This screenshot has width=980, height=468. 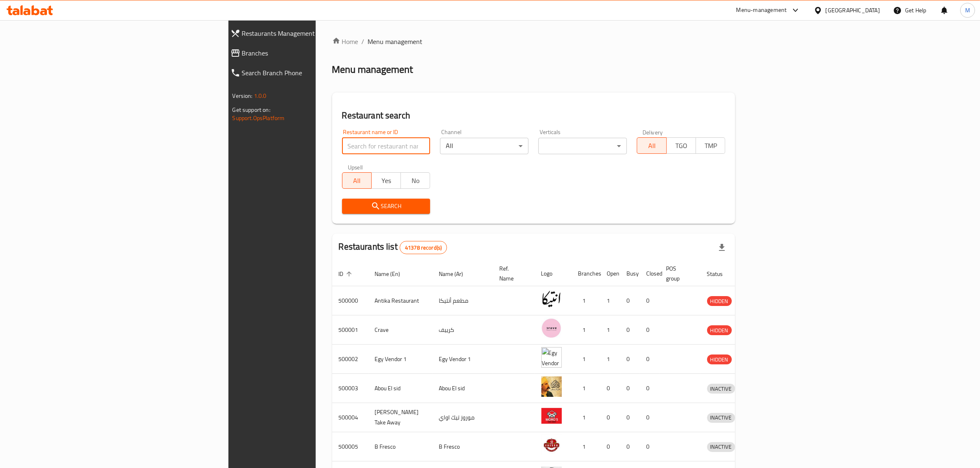 I want to click on span: Version:, so click(x=242, y=96).